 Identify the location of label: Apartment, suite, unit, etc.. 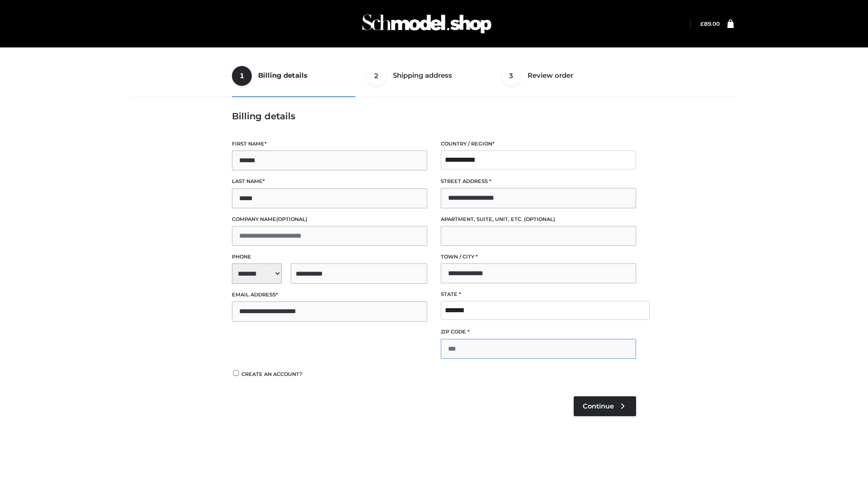
(539, 219).